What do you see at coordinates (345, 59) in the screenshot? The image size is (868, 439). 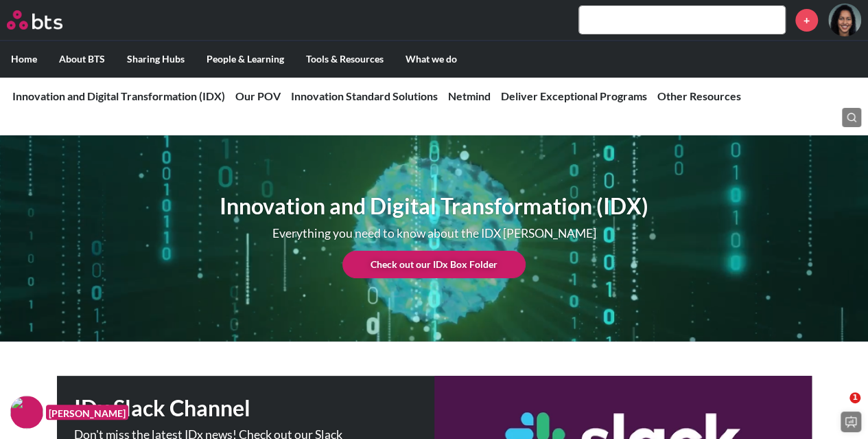 I see `label: Tools & Resources` at bounding box center [345, 59].